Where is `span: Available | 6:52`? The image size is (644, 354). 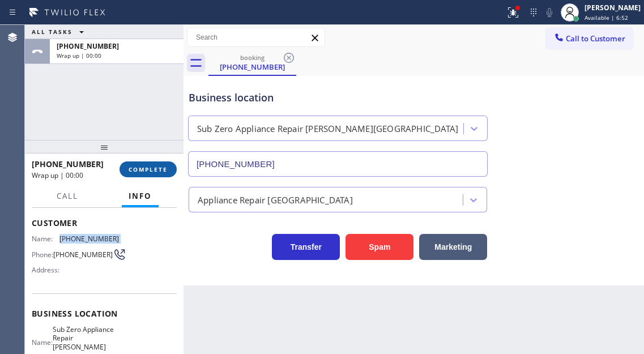 span: Available | 6:52 is located at coordinates (606, 18).